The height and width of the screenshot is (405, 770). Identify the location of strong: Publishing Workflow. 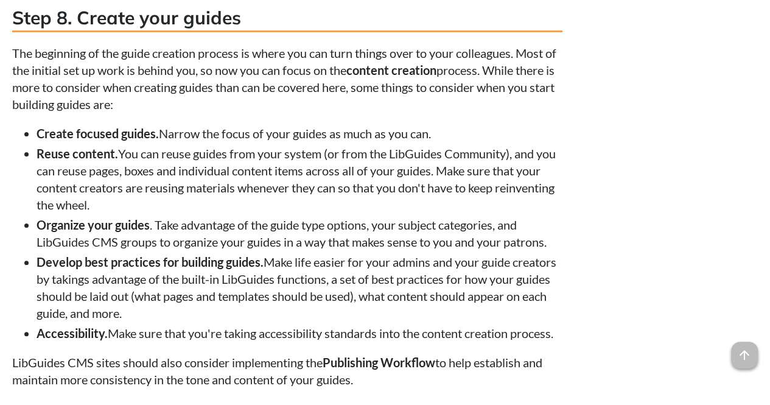
(379, 362).